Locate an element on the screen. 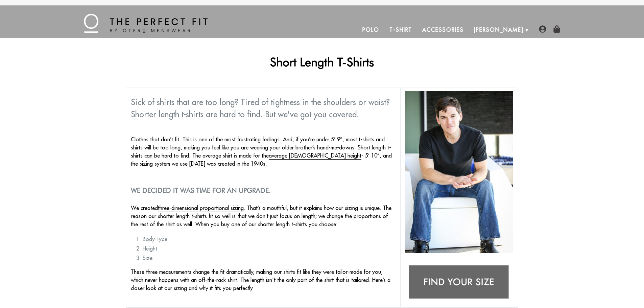  img: user-account-icon.png is located at coordinates (543, 29).